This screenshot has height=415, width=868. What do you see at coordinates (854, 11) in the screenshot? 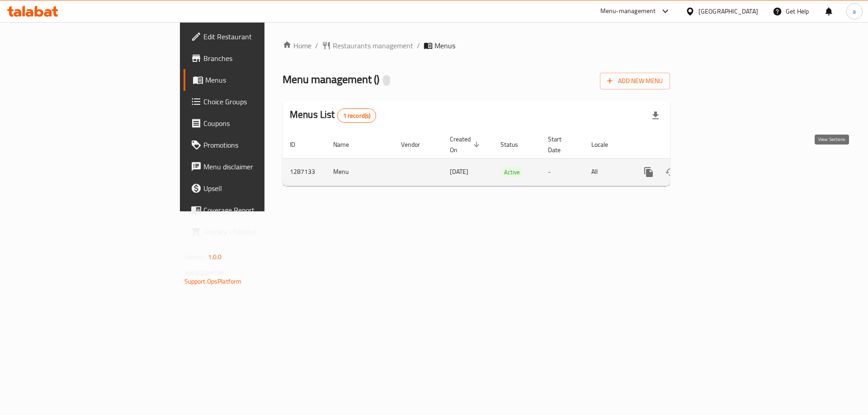
I see `span: a` at bounding box center [854, 11].